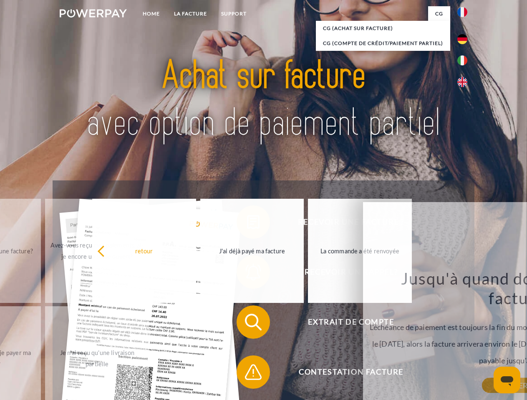 The height and width of the screenshot is (400, 527). What do you see at coordinates (345, 322) in the screenshot?
I see `a: Extrait de compte` at bounding box center [345, 322].